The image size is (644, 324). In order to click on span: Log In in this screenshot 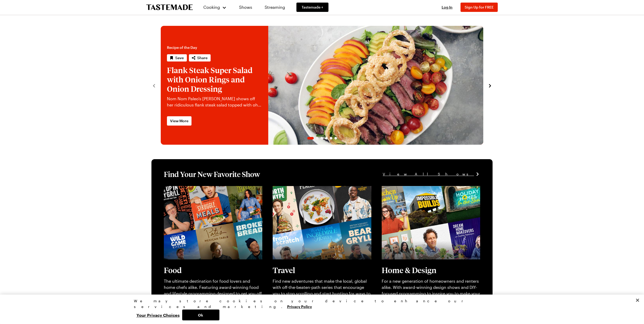, I will do `click(447, 7)`.